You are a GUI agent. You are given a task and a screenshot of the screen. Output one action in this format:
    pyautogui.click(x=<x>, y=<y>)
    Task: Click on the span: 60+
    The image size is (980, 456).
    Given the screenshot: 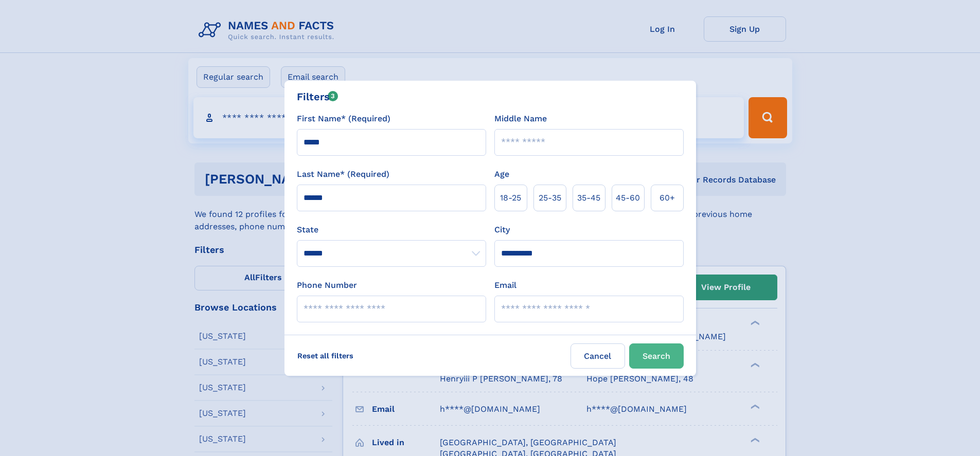 What is the action you would take?
    pyautogui.click(x=667, y=198)
    